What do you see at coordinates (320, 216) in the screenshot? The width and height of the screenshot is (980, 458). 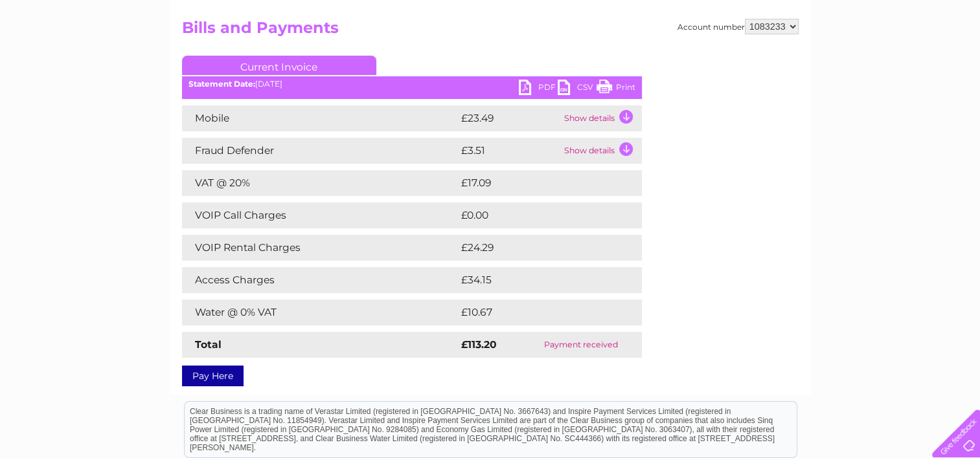 I see `td: VOIP Call Charges` at bounding box center [320, 216].